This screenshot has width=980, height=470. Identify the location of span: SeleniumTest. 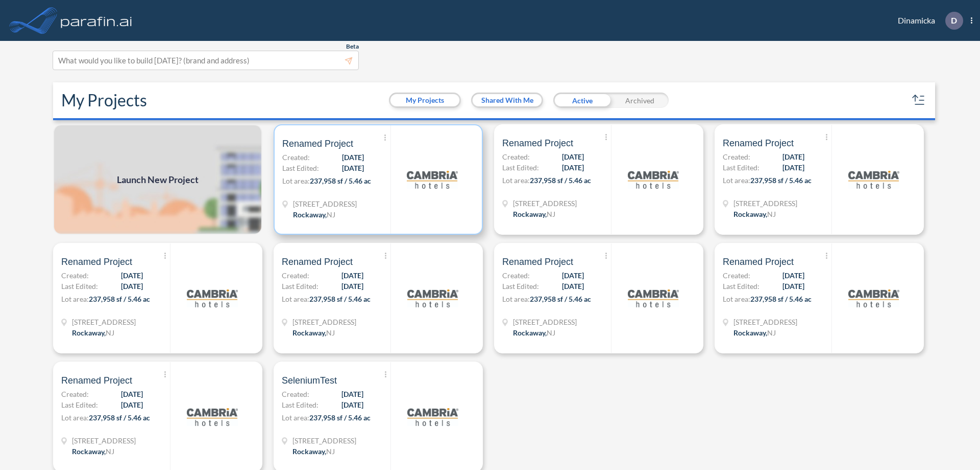
(309, 380).